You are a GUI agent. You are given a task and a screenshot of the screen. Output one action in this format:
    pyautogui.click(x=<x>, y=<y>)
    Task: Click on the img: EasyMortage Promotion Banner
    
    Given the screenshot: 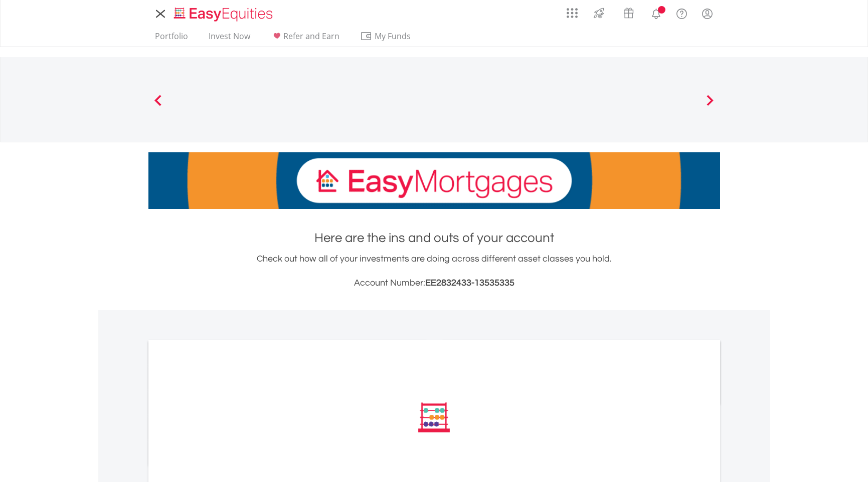 What is the action you would take?
    pyautogui.click(x=434, y=180)
    